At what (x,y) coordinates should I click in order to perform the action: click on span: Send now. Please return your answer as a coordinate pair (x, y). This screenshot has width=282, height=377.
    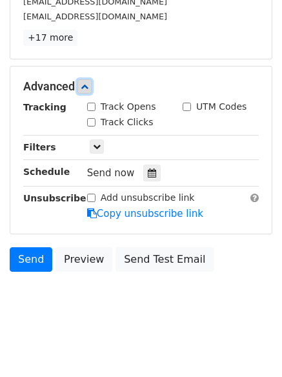
    Looking at the image, I should click on (111, 173).